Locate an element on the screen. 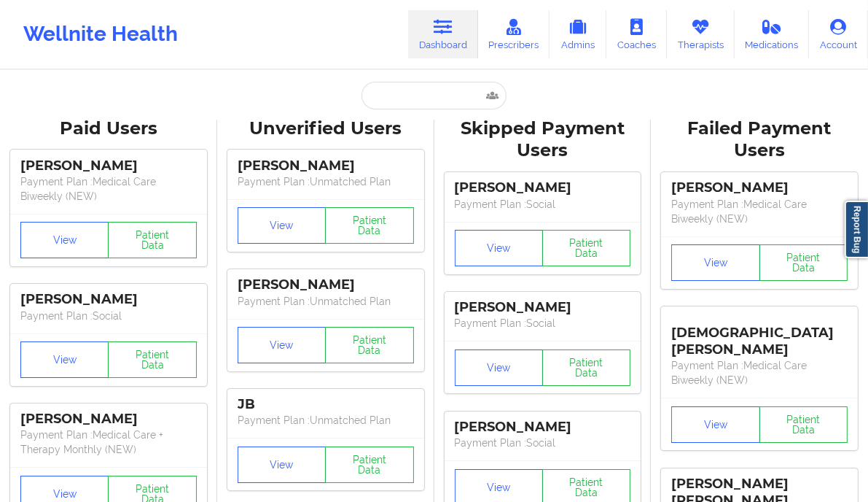  a: Report Bug is located at coordinates (856, 229).